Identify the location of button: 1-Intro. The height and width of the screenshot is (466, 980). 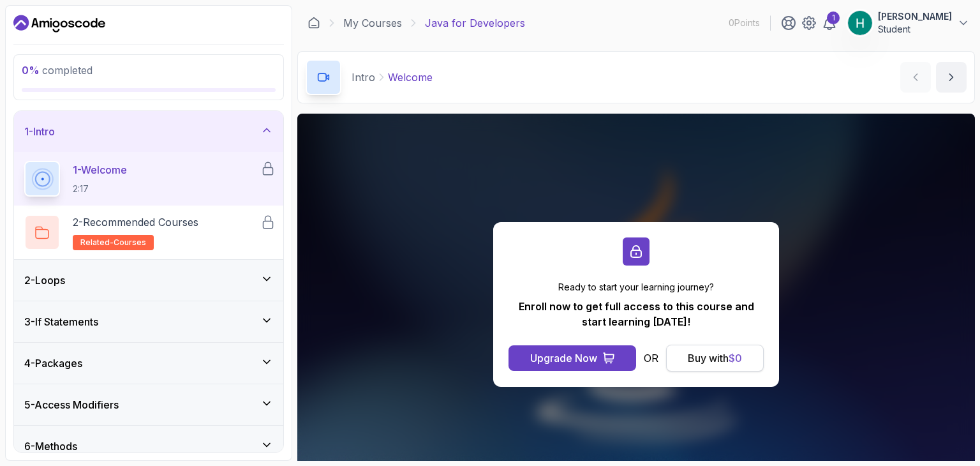
(148, 131).